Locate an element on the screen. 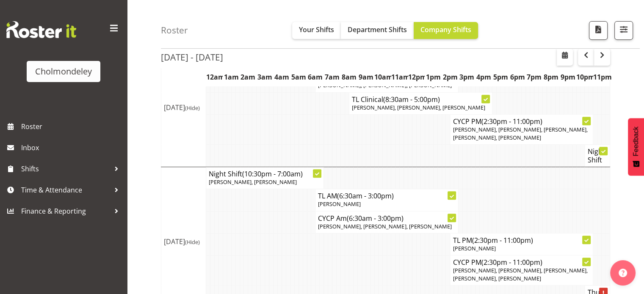 The width and height of the screenshot is (644, 294). span: Company Shifts is located at coordinates (446, 29).